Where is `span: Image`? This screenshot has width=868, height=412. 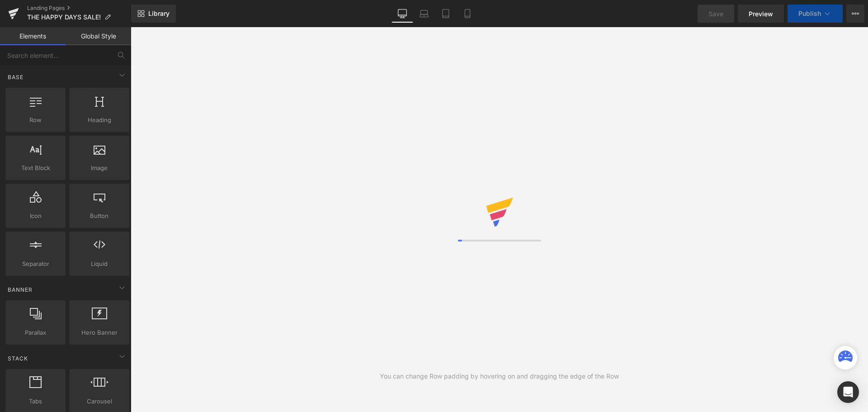
span: Image is located at coordinates (99, 168).